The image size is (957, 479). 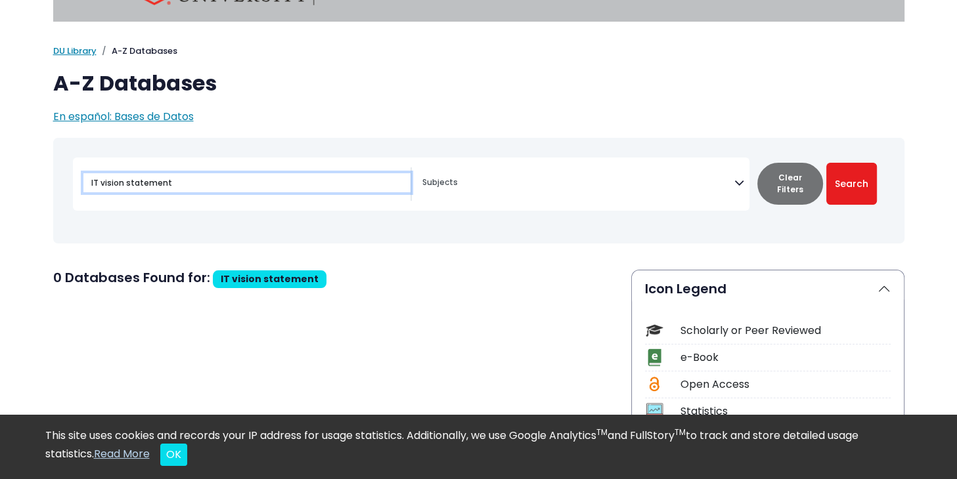 What do you see at coordinates (479, 51) in the screenshot?
I see `nav: breadcrumb` at bounding box center [479, 51].